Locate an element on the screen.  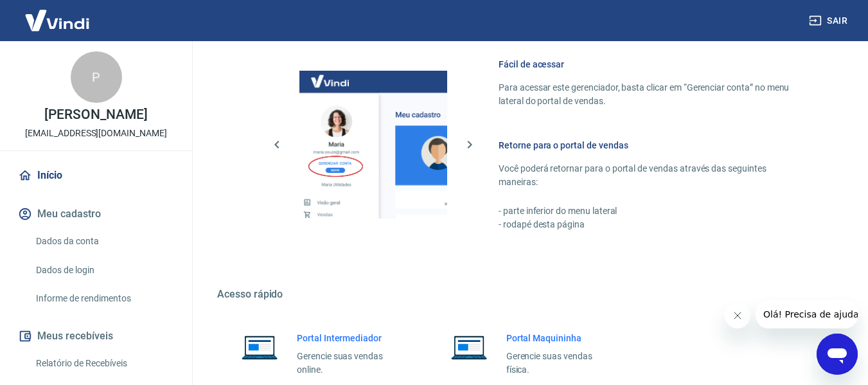
img: Vindi is located at coordinates (57, 20).